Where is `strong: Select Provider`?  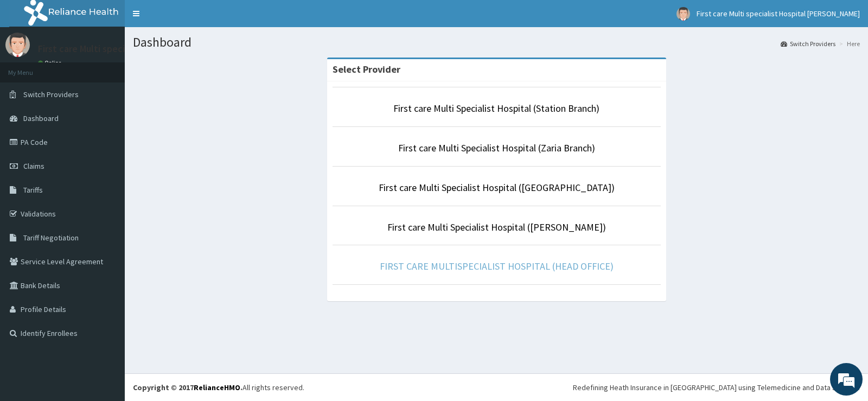 strong: Select Provider is located at coordinates (366, 69).